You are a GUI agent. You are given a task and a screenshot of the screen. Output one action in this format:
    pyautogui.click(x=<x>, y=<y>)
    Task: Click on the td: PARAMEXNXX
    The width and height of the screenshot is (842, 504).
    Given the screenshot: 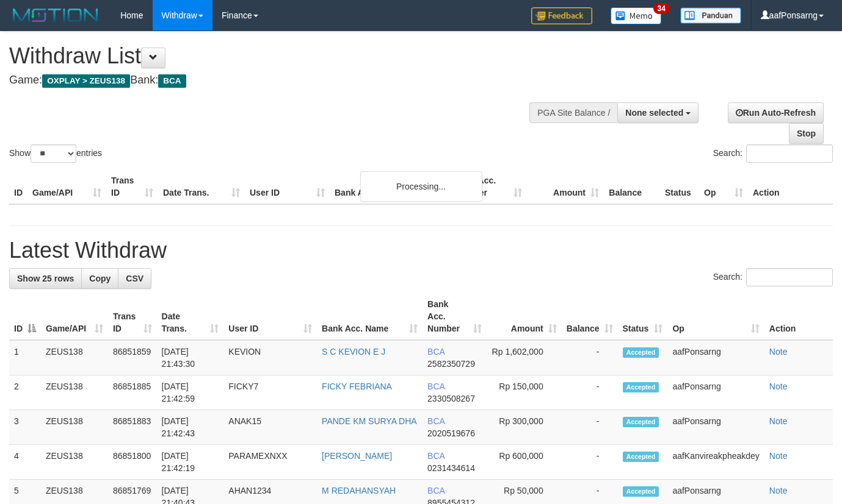 What is the action you would take?
    pyautogui.click(x=270, y=462)
    